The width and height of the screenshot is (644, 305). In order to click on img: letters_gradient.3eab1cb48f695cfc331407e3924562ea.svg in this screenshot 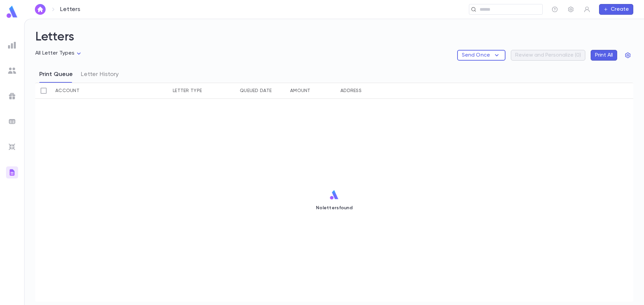, I will do `click(12, 172)`.